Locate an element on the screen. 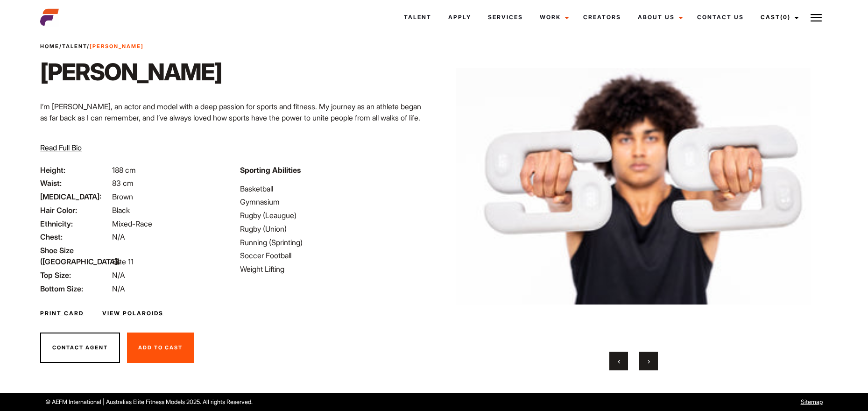 This screenshot has width=868, height=411. p: Throughout my career, I’ve had the pleasure of working with a diverse range of clients in the spo... is located at coordinates (234, 153).